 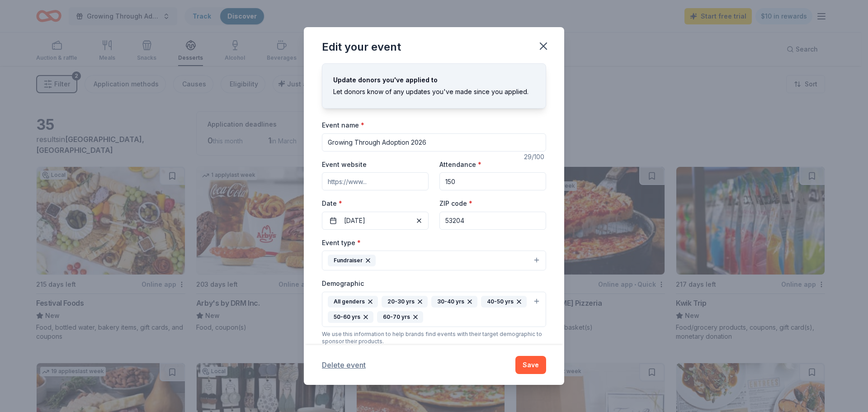 What do you see at coordinates (434, 143) in the screenshot?
I see `input: Spring Fundraiser` at bounding box center [434, 143].